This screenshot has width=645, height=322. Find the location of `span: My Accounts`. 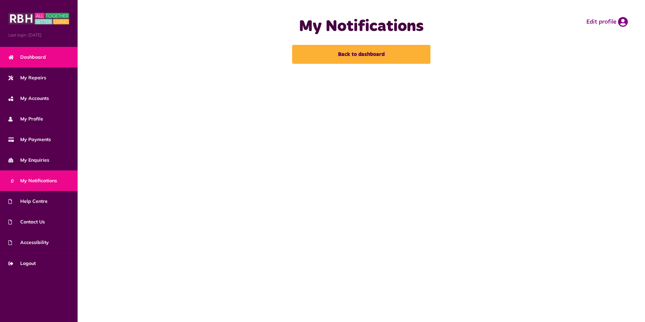

span: My Accounts is located at coordinates (29, 98).